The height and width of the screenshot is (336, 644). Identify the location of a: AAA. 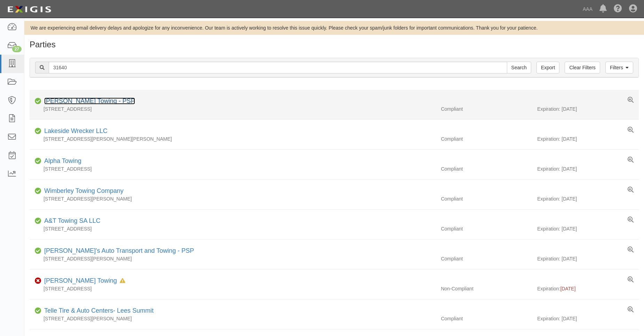
(587, 9).